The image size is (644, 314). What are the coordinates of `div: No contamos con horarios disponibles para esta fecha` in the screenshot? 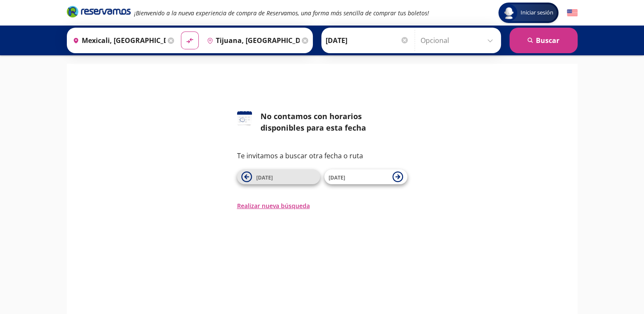 It's located at (334, 122).